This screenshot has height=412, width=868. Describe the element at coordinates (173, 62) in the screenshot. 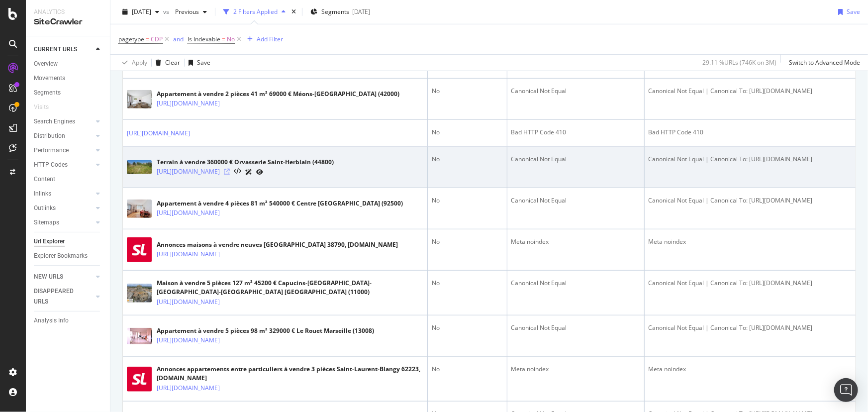

I see `div: Clear` at that location.